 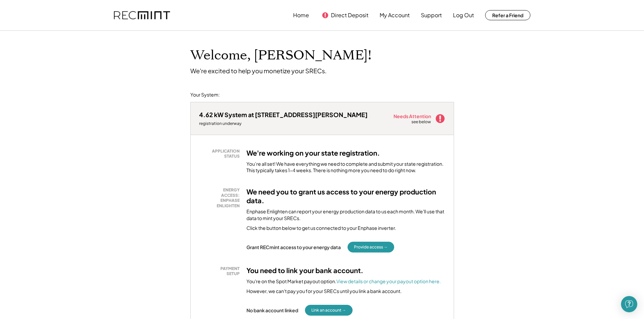 I want to click on div: Enphase Enlighten can report your energy production data to us each month. We'll use that data to..., so click(x=346, y=215).